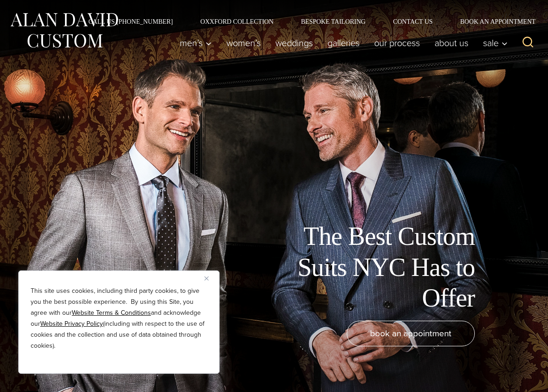 This screenshot has height=392, width=548. Describe the element at coordinates (397, 43) in the screenshot. I see `a: Our Process` at that location.